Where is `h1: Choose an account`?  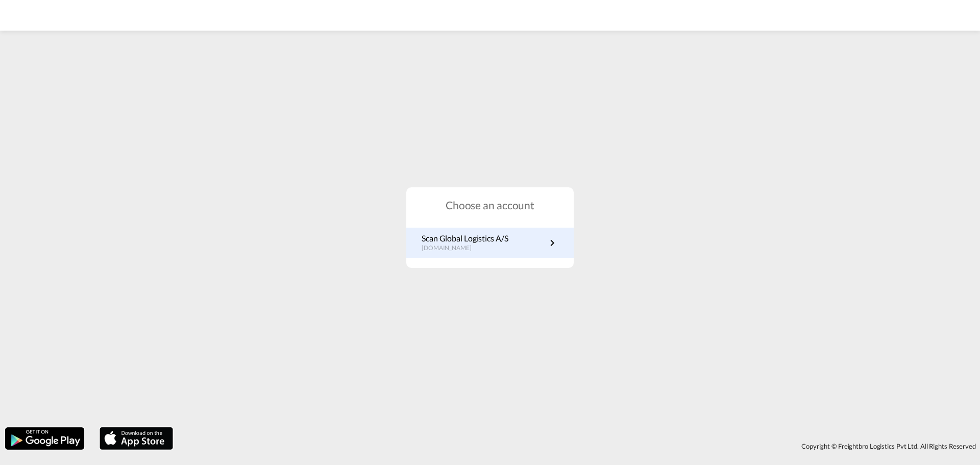 h1: Choose an account is located at coordinates (490, 205).